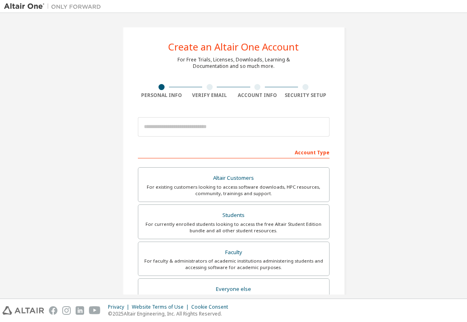 This screenshot has height=322, width=467. Describe the element at coordinates (209, 95) in the screenshot. I see `div: Verify Email` at that location.